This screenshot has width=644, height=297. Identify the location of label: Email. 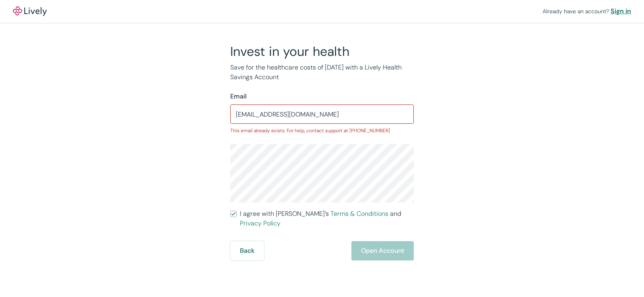
(238, 97).